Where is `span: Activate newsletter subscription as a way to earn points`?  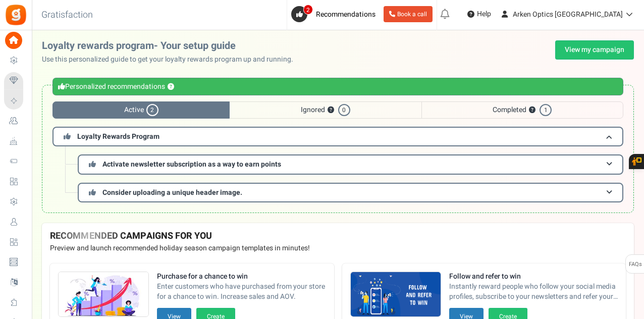 span: Activate newsletter subscription as a way to earn points is located at coordinates (192, 164).